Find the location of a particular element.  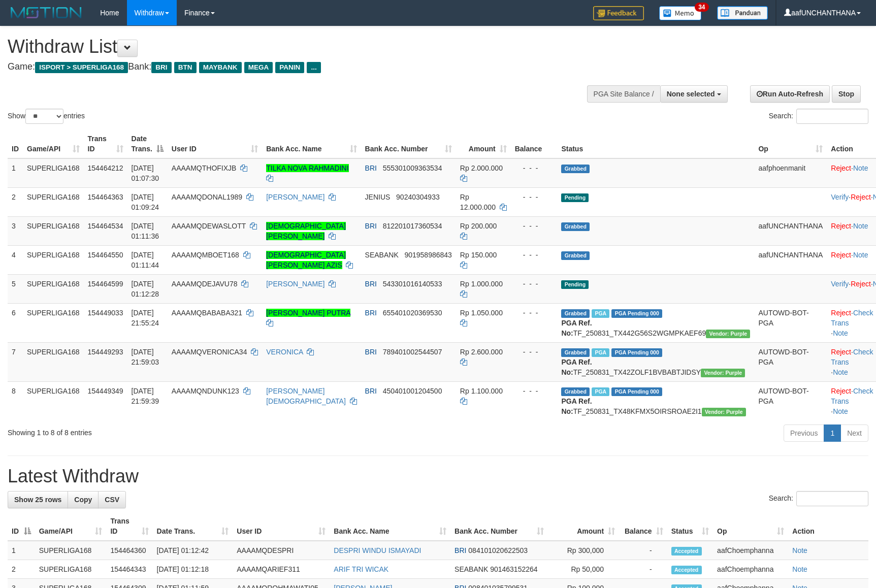

button: None selected is located at coordinates (694, 94).